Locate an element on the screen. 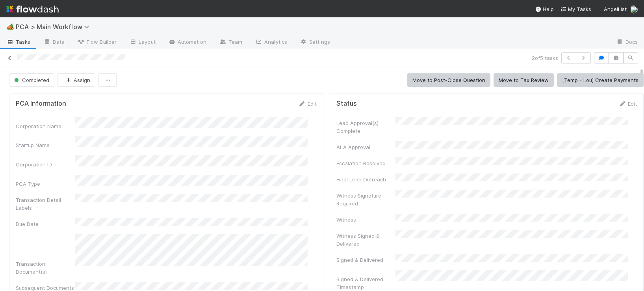 The image size is (644, 291). span: 2 of 5 tasks is located at coordinates (545, 58).